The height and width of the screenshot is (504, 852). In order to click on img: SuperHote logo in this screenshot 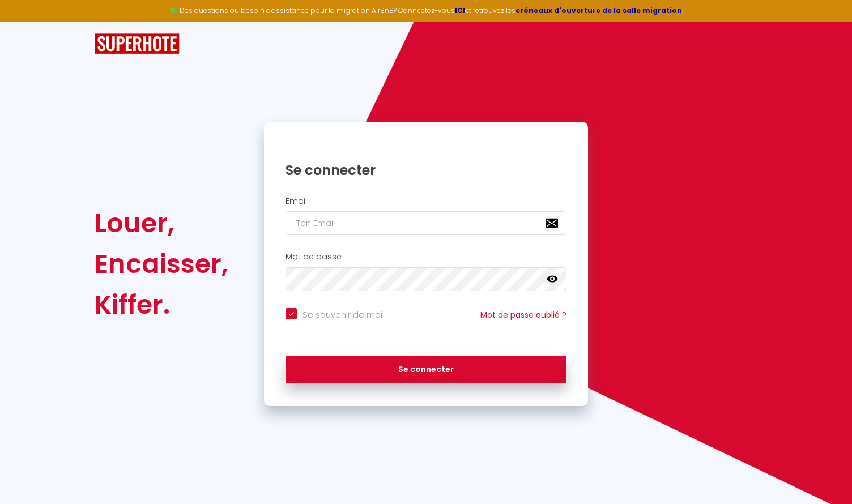, I will do `click(137, 44)`.